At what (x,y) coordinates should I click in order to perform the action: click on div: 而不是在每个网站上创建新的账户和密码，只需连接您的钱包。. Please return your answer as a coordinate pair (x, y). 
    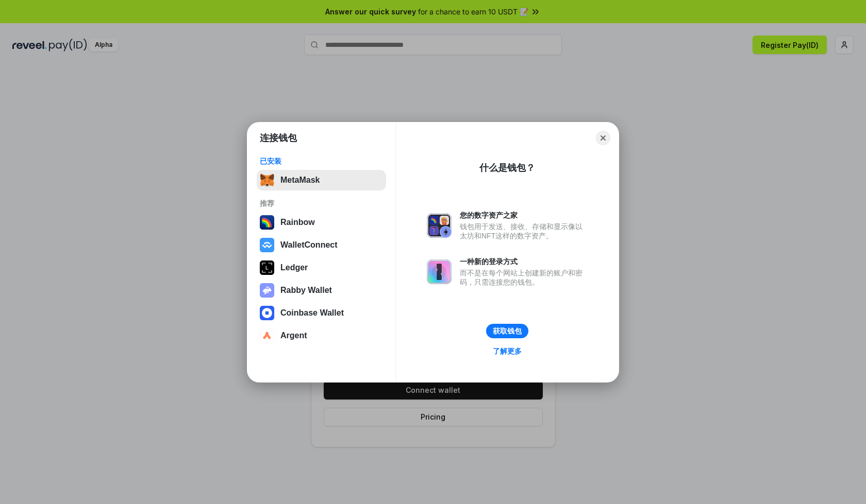
    Looking at the image, I should click on (524, 278).